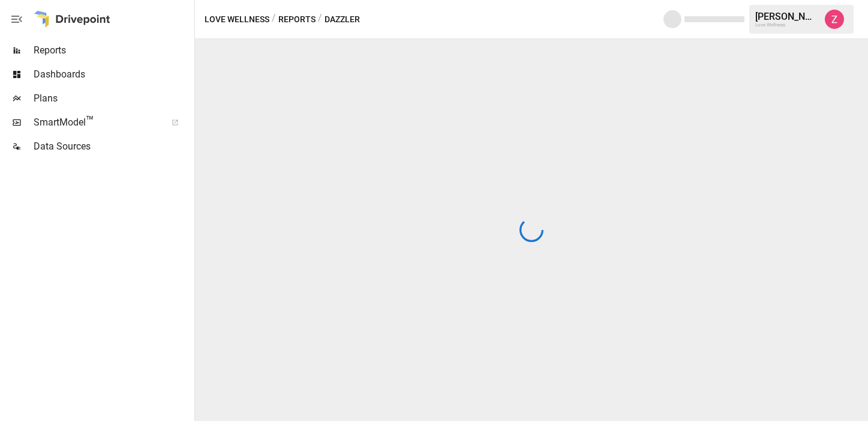 The height and width of the screenshot is (421, 868). Describe the element at coordinates (96, 122) in the screenshot. I see `span: SmartModel` at that location.